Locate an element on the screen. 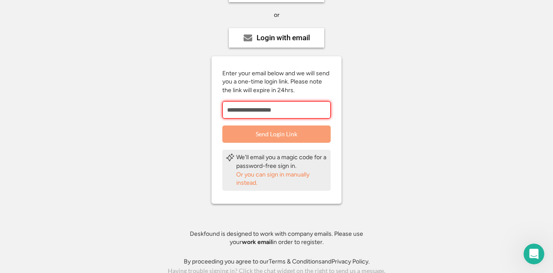  button: Send Login Link is located at coordinates (276, 134).